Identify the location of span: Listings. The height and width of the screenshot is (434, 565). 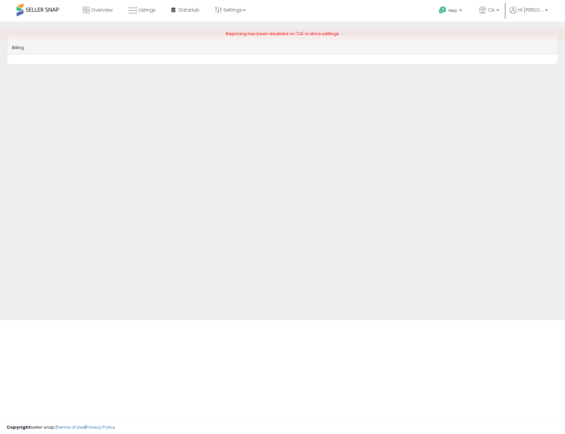
(147, 10).